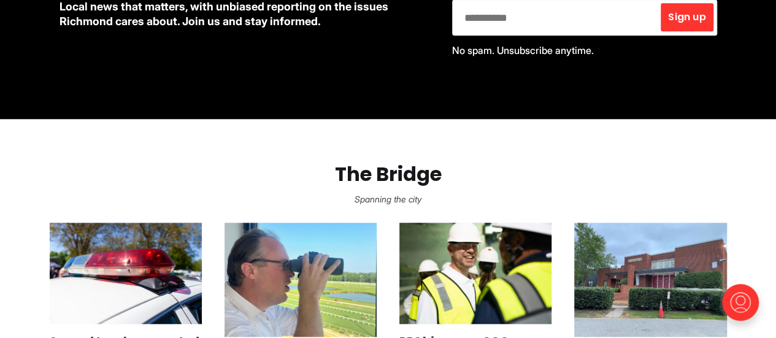  I want to click on span: Sign up, so click(686, 17).